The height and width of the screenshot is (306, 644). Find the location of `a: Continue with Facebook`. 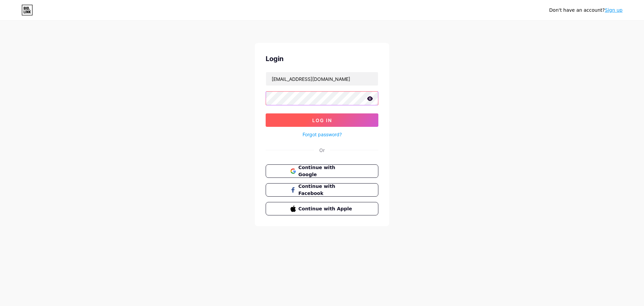

a: Continue with Facebook is located at coordinates (322, 190).